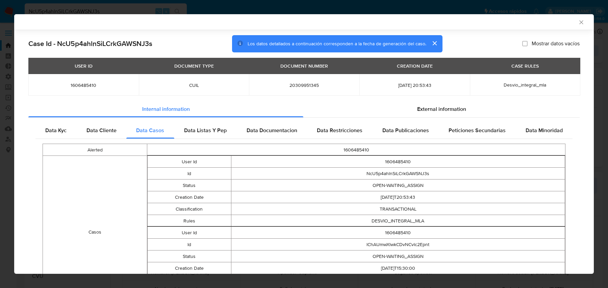 This screenshot has height=288, width=608. I want to click on button: cerrar, so click(434, 43).